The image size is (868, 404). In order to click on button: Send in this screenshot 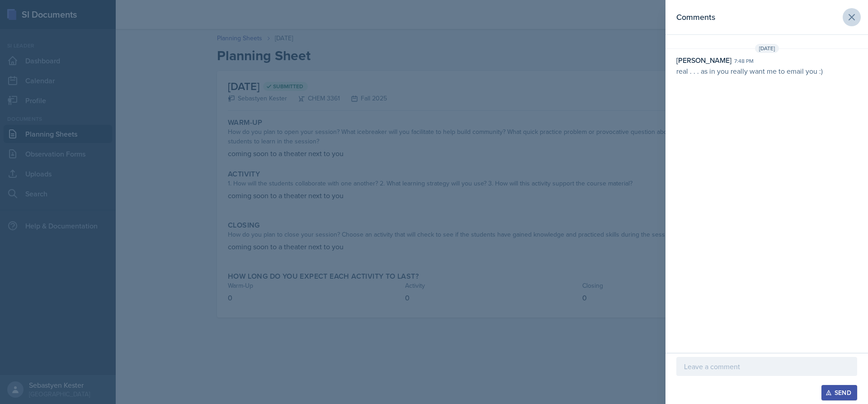, I will do `click(839, 392)`.